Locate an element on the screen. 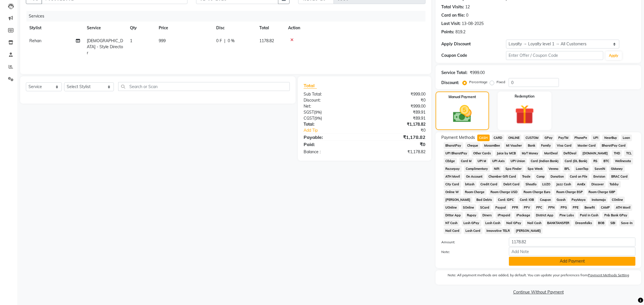 The height and width of the screenshot is (305, 644). span: Nift is located at coordinates (497, 169).